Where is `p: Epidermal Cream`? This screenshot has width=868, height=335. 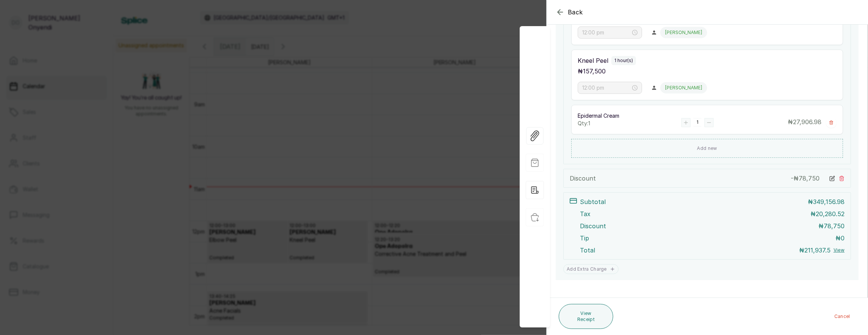
p: Epidermal Cream is located at coordinates (629, 116).